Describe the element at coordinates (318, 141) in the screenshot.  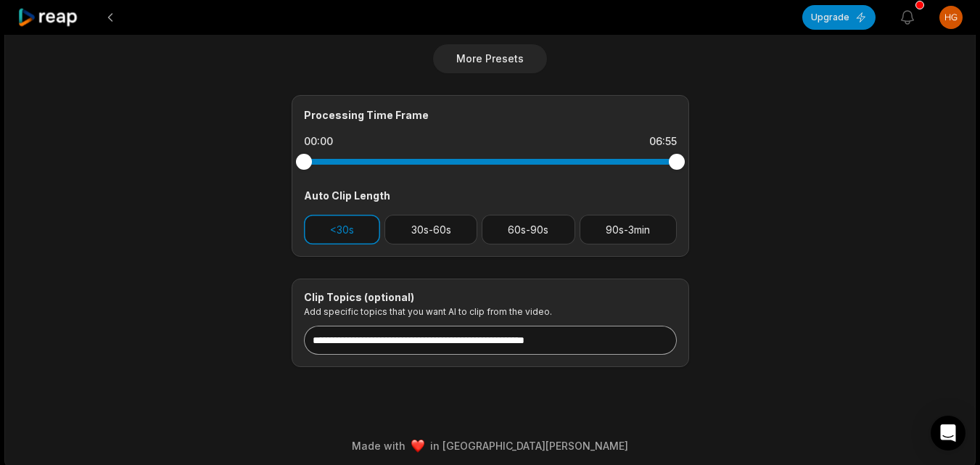
I see `div: 00:00` at that location.